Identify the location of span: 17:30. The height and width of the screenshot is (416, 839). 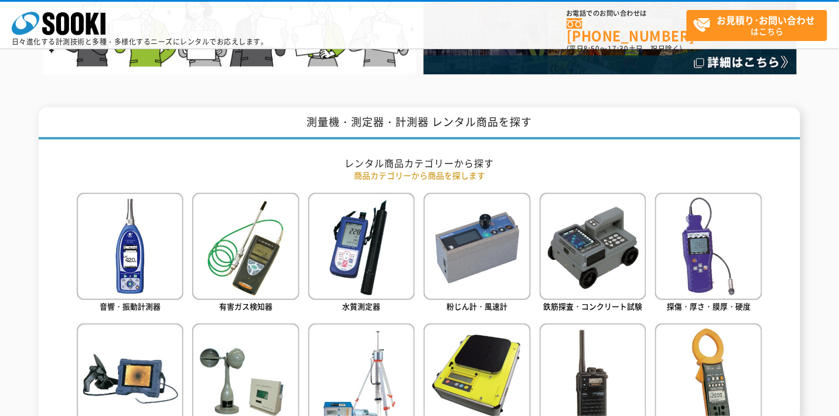
(618, 49).